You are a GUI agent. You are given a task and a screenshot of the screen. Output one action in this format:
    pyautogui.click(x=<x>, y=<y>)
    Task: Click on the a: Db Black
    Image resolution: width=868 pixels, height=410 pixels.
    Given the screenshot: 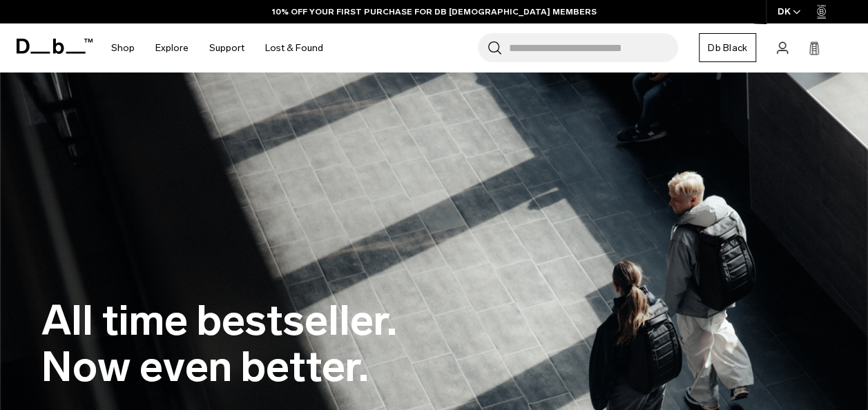 What is the action you would take?
    pyautogui.click(x=727, y=48)
    